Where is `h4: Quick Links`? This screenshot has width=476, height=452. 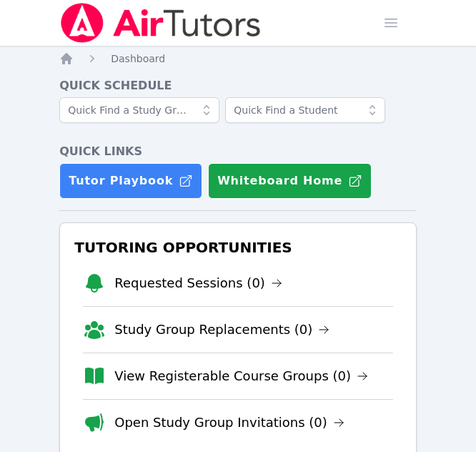
h4: Quick Links is located at coordinates (238, 152).